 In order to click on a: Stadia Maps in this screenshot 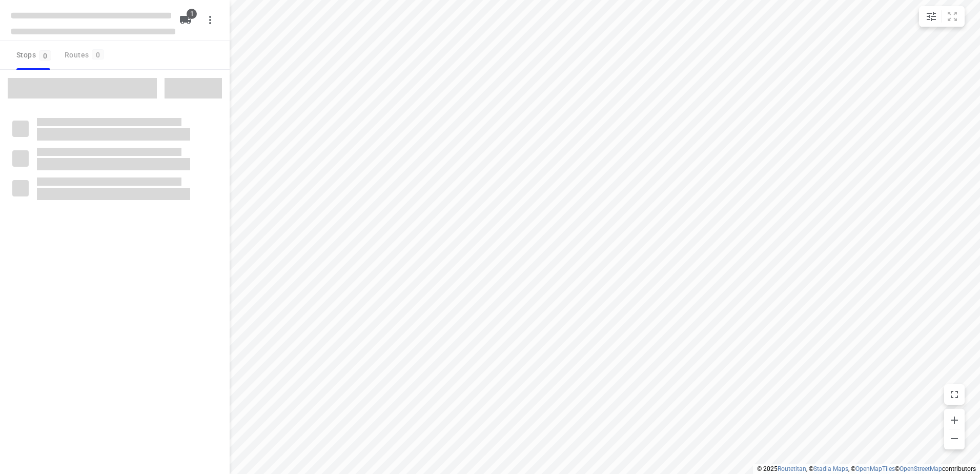, I will do `click(831, 469)`.